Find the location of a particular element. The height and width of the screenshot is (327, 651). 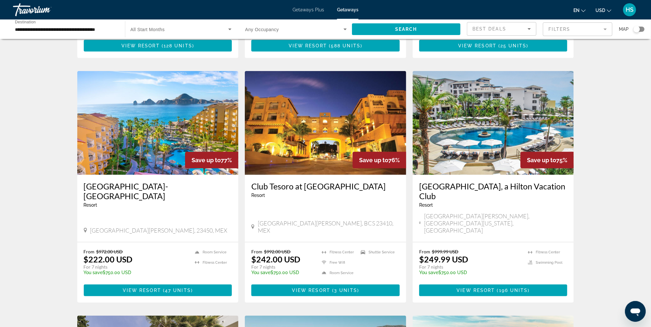

a: Getaways Plus is located at coordinates (308, 10).